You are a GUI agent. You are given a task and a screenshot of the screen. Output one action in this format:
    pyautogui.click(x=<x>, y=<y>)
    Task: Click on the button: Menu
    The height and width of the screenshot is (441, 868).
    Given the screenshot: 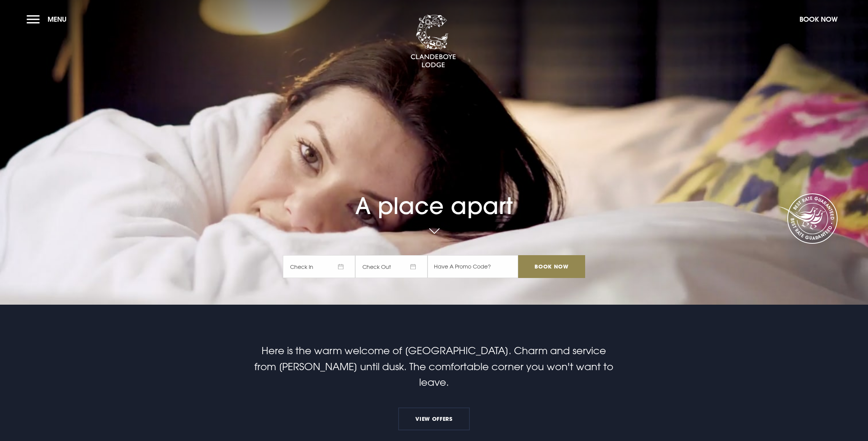 What is the action you would take?
    pyautogui.click(x=48, y=19)
    